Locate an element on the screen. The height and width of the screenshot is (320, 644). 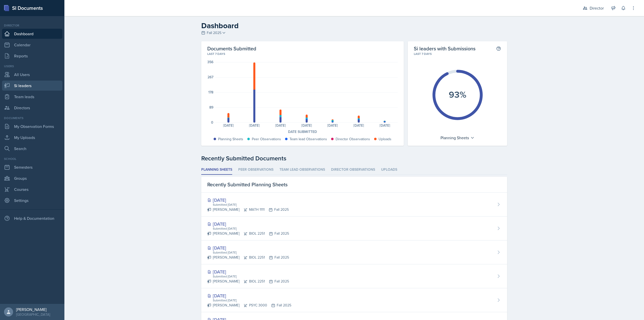
a: Directors is located at coordinates (32, 108).